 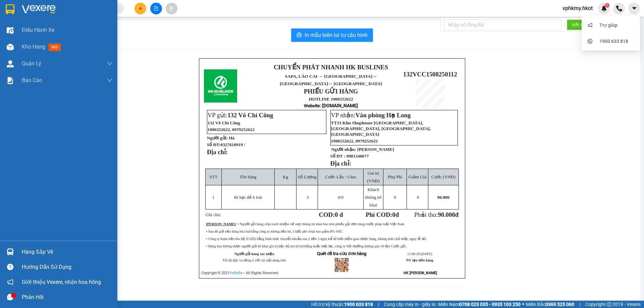 What do you see at coordinates (578, 8) in the screenshot?
I see `span: vphkmy.hkot` at bounding box center [578, 8].